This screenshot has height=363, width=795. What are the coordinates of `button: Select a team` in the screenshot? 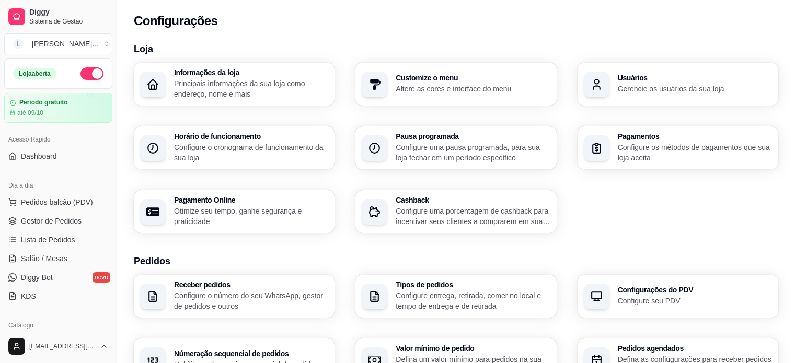 It's located at (58, 44).